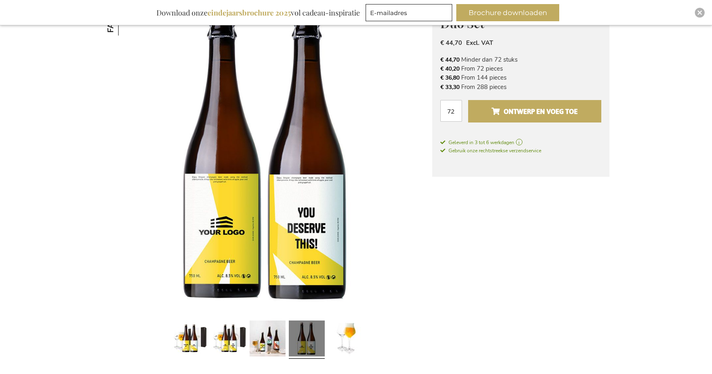 The height and width of the screenshot is (374, 712). I want to click on li: From 72 pieces, so click(521, 69).